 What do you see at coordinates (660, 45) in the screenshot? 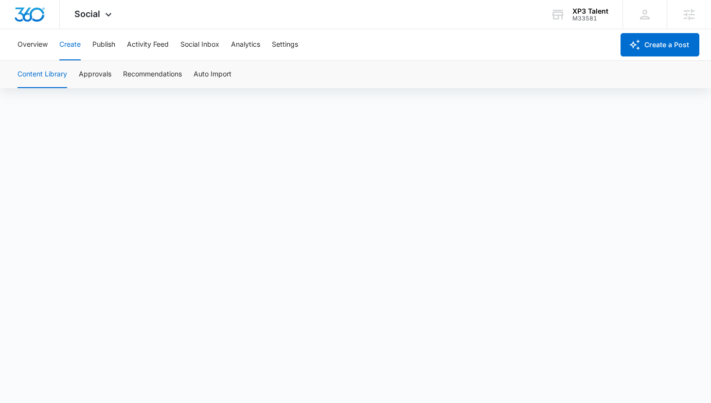
I see `button: Create a Post` at bounding box center [660, 45].